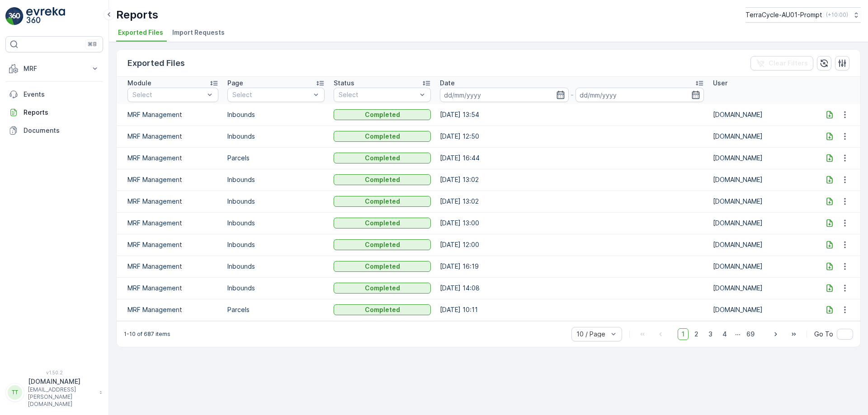 The height and width of the screenshot is (415, 868). I want to click on button: MRF, so click(54, 68).